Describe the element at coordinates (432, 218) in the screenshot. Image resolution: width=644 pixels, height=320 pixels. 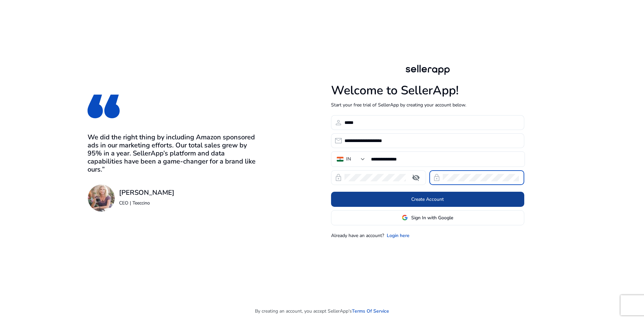
I see `span: Sign In with Google` at that location.